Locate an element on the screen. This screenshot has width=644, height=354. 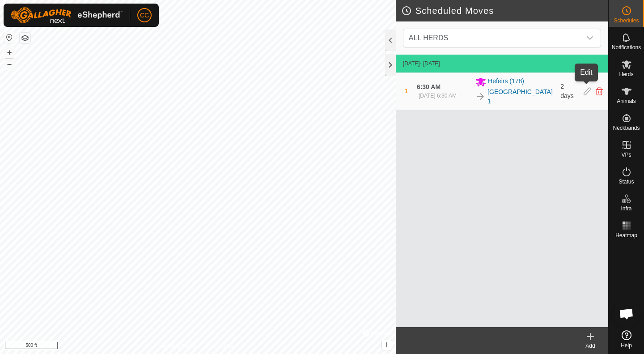
div: dropdown trigger is located at coordinates (590, 38).